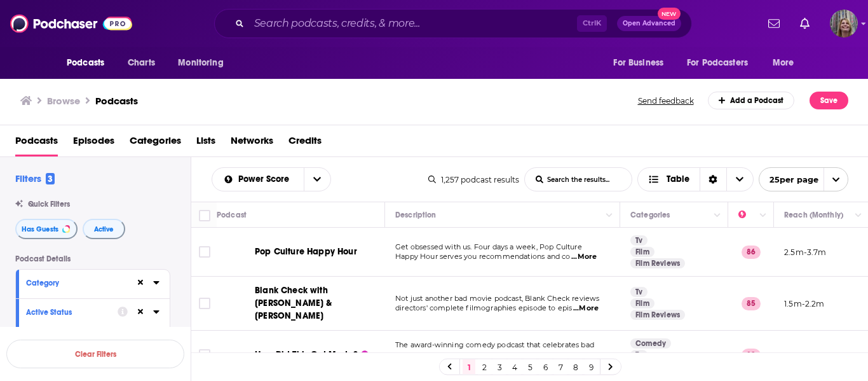 Image resolution: width=868 pixels, height=381 pixels. Describe the element at coordinates (484, 367) in the screenshot. I see `a: 2` at that location.